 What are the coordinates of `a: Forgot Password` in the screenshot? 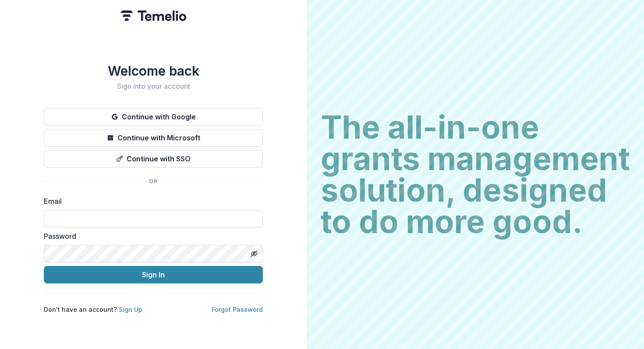 It's located at (237, 309).